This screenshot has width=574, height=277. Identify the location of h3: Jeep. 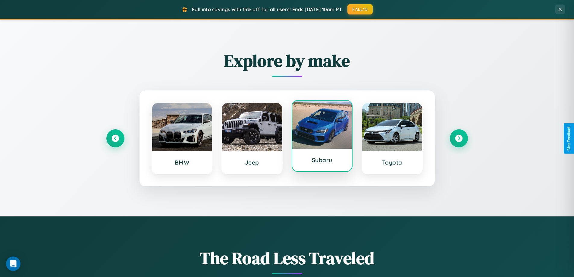
(252, 162).